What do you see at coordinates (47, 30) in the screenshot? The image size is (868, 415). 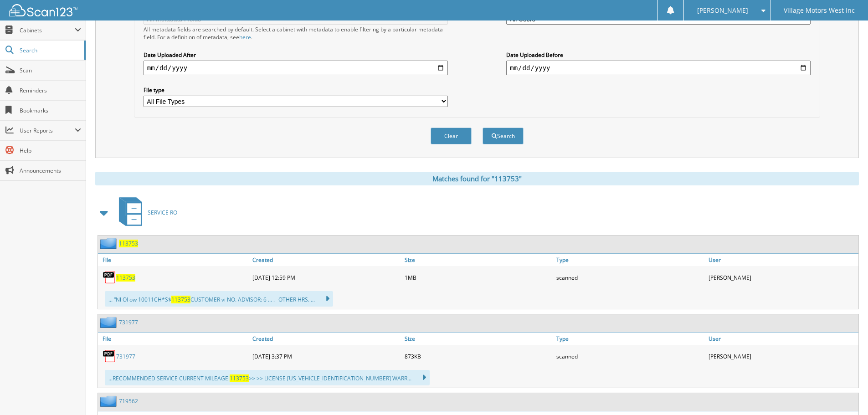 I see `span: Cabinets` at bounding box center [47, 30].